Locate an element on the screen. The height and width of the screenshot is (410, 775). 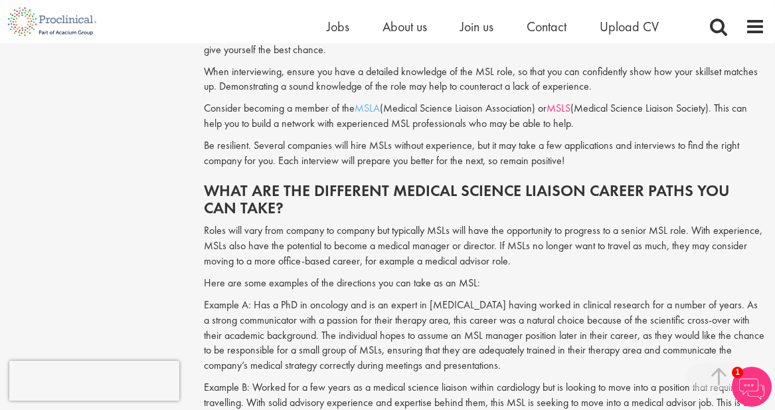
h2: What are the different medical science liaison career paths you can take? is located at coordinates (484, 199).